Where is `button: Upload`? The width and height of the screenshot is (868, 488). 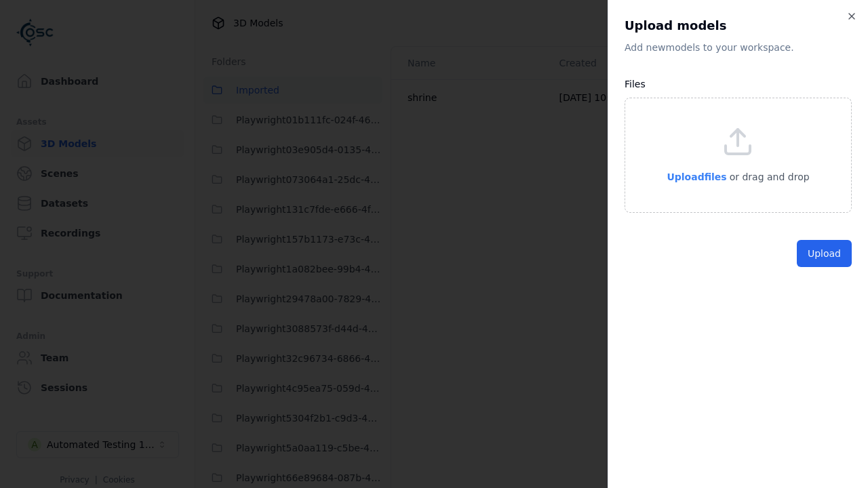 button: Upload is located at coordinates (824, 253).